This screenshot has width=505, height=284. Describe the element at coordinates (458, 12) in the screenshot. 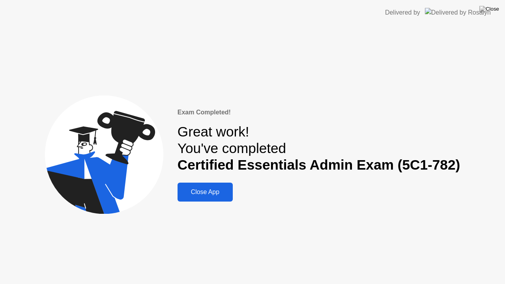

I see `img: Delivered by Rosalyn` at that location.